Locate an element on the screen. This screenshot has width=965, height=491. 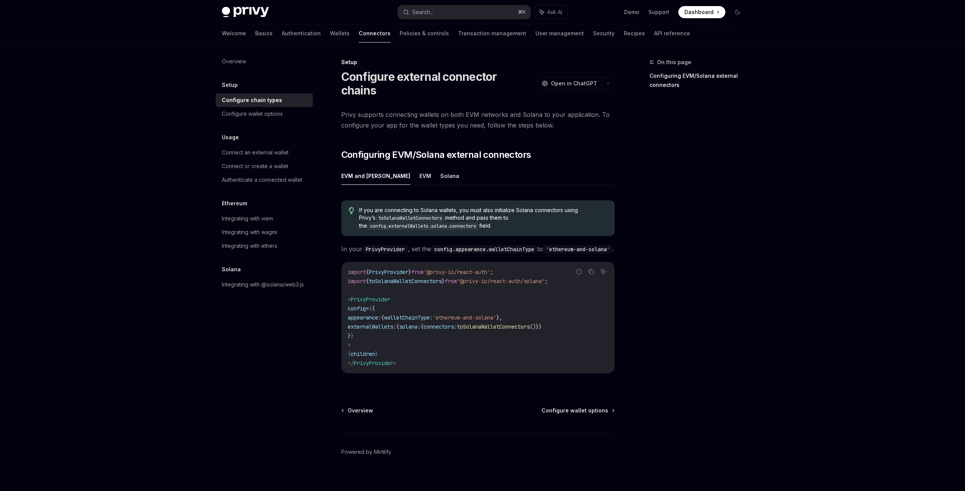
span: "@privy-io/react-auth/solana" is located at coordinates (501, 281).